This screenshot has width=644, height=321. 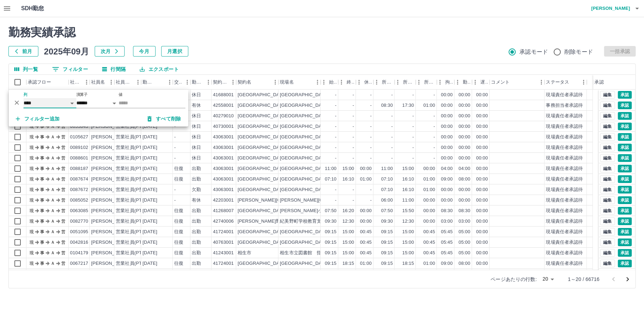 What do you see at coordinates (197, 169) in the screenshot?
I see `div: 出勤` at bounding box center [197, 169].